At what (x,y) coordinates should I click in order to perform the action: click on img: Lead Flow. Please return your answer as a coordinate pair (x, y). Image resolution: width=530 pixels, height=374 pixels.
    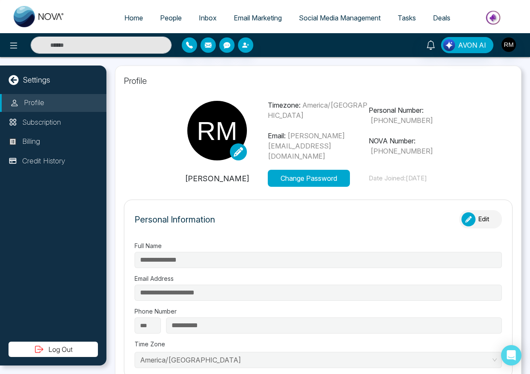
    Looking at the image, I should click on (449, 45).